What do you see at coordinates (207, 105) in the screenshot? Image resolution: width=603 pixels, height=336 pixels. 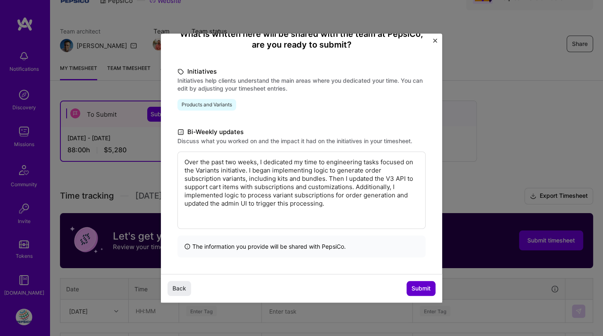 I see `span: Products and Variants` at bounding box center [207, 105].